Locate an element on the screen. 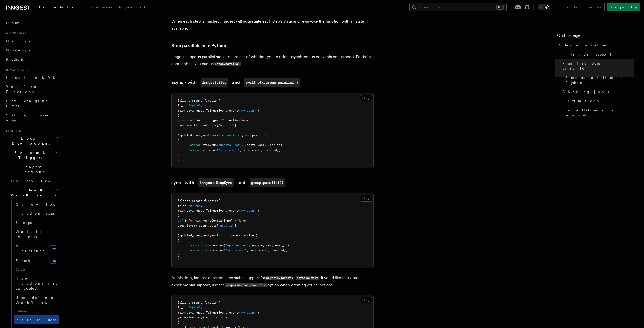  a: Home is located at coordinates (32, 23).